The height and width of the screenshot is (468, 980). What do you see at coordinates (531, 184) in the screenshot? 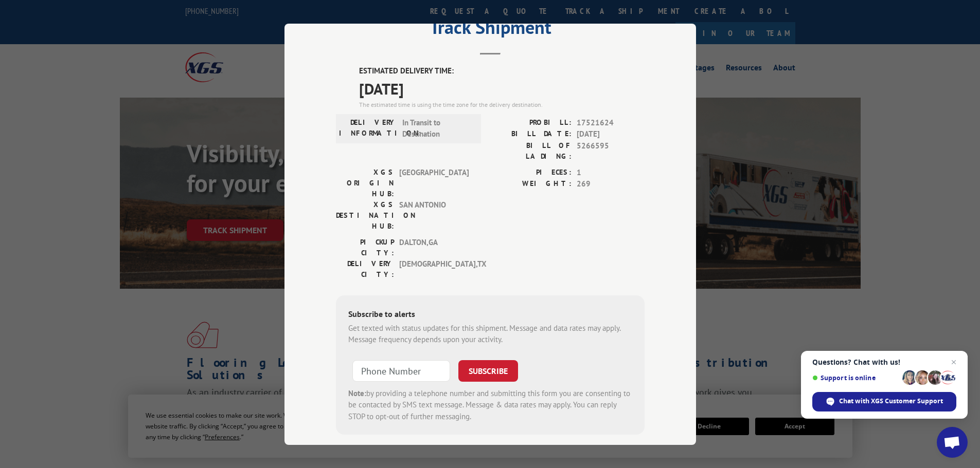
I see `label: WEIGHT:` at bounding box center [531, 184].